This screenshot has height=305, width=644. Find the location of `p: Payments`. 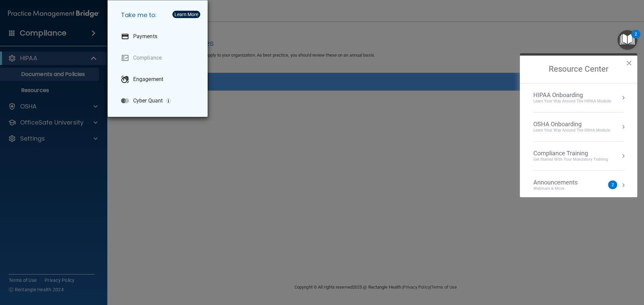

p: Payments is located at coordinates (145, 37).